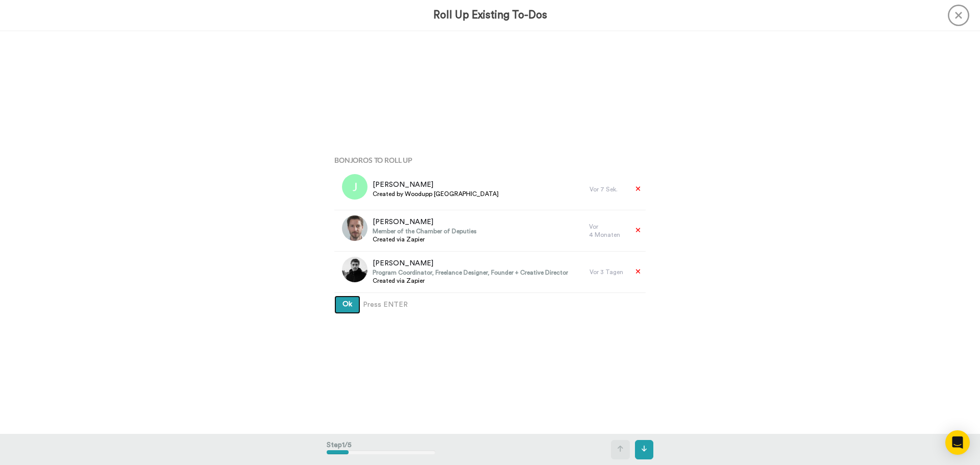 The image size is (980, 465). What do you see at coordinates (470, 273) in the screenshot?
I see `span: Program Coordinator, Freelance Designer, Founder + Creative Director` at bounding box center [470, 273].